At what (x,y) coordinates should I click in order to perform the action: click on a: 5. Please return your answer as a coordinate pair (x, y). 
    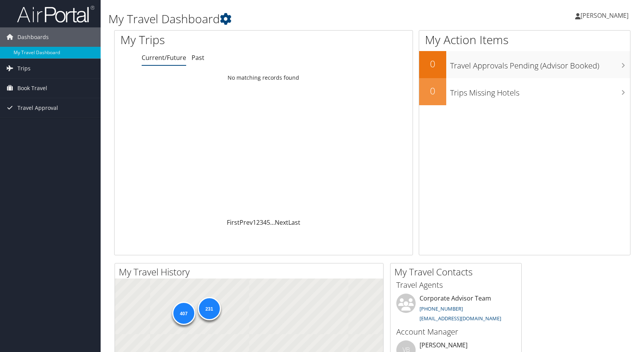
    Looking at the image, I should click on (268, 222).